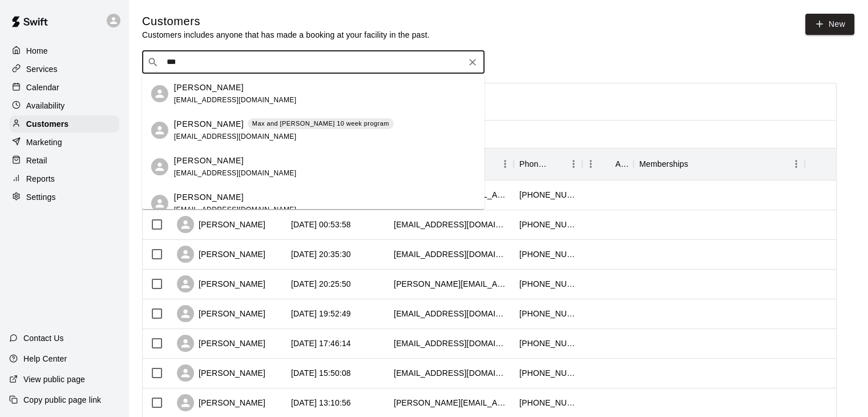 The image size is (868, 417). Describe the element at coordinates (451, 164) in the screenshot. I see `div: Email` at that location.